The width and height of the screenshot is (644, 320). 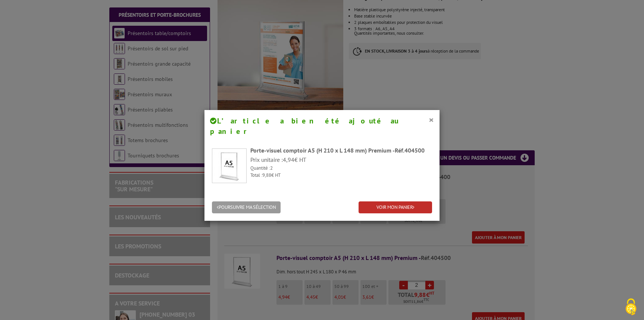 What do you see at coordinates (322, 126) in the screenshot?
I see `h4: L’article a bien été ajouté au panier` at bounding box center [322, 126].